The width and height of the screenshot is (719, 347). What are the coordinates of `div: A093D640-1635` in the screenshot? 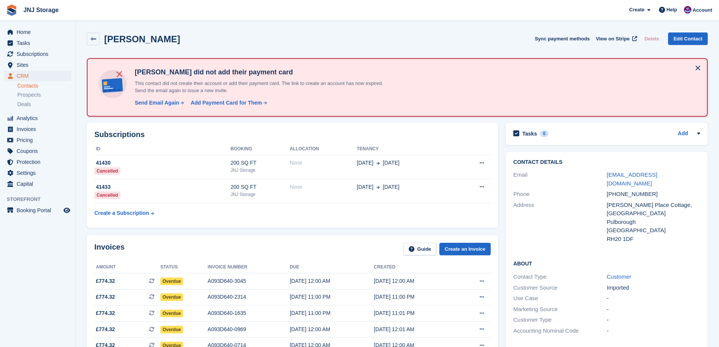 It's located at (249, 313).